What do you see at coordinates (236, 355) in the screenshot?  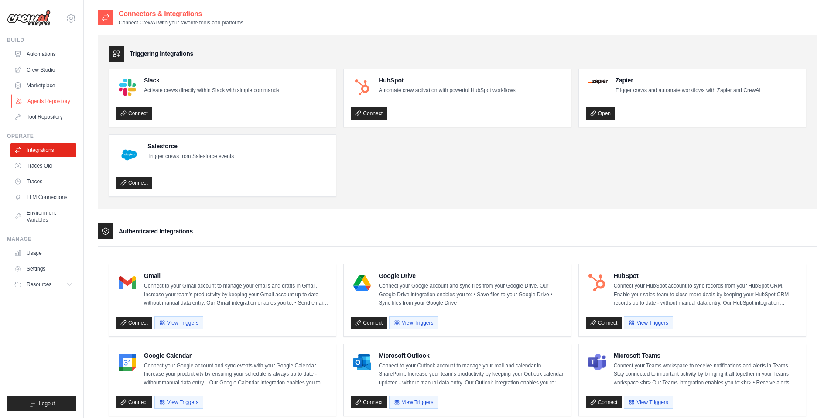 I see `h4: Google Calendar` at bounding box center [236, 355].